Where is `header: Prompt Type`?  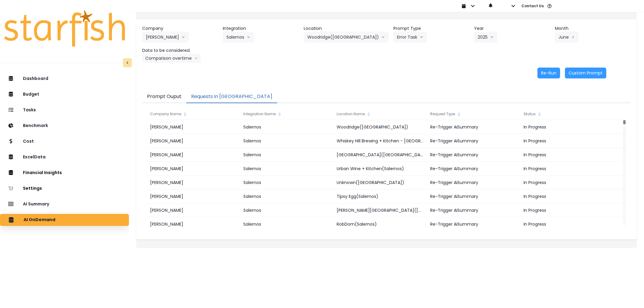
header: Prompt Type is located at coordinates (431, 28).